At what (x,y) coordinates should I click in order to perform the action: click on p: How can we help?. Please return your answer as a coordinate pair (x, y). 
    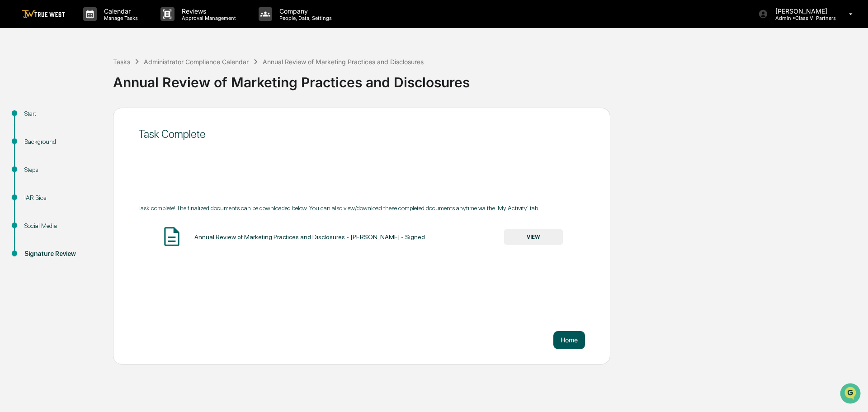
    Looking at the image, I should click on (87, 26).